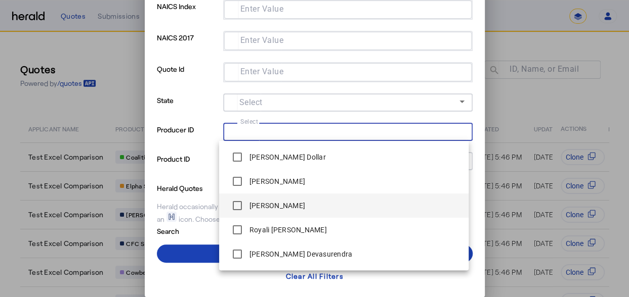 Image resolution: width=629 pixels, height=297 pixels. What do you see at coordinates (196, 231) in the screenshot?
I see `p: Search` at bounding box center [196, 231].